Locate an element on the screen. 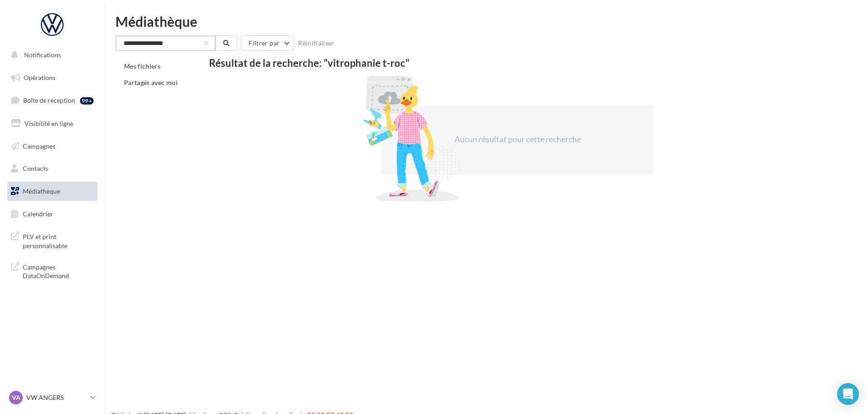 This screenshot has width=868, height=414. span: PLV et print personnalisable is located at coordinates (58, 240).